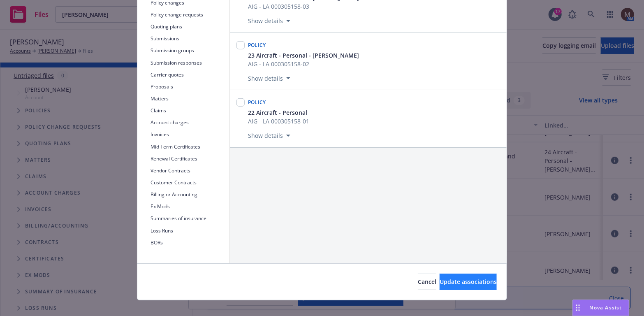 The image size is (644, 316). What do you see at coordinates (187, 99) in the screenshot?
I see `button: Matters` at bounding box center [187, 99].